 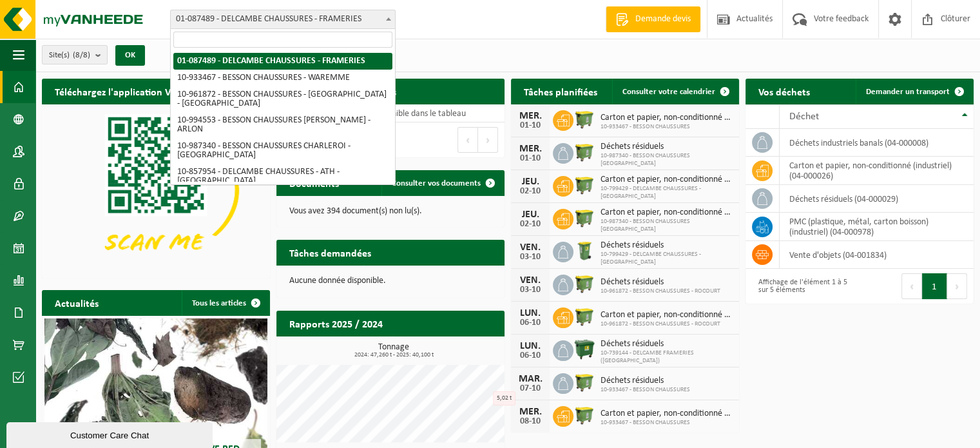 I want to click on span: Consulter votre calendrier, so click(x=669, y=92).